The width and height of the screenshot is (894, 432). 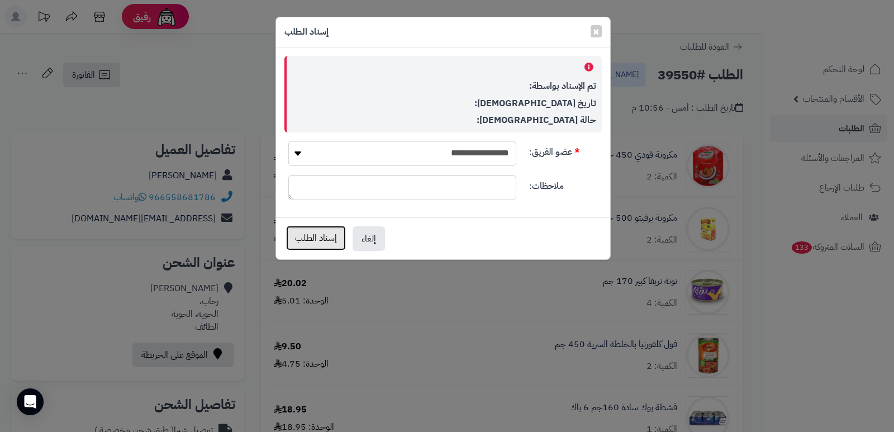 What do you see at coordinates (565, 184) in the screenshot?
I see `label: ملاحظات:` at bounding box center [565, 184].